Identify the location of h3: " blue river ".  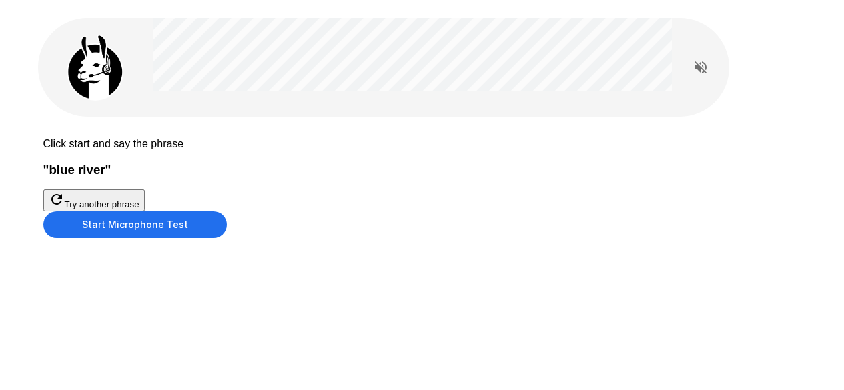
(422, 170).